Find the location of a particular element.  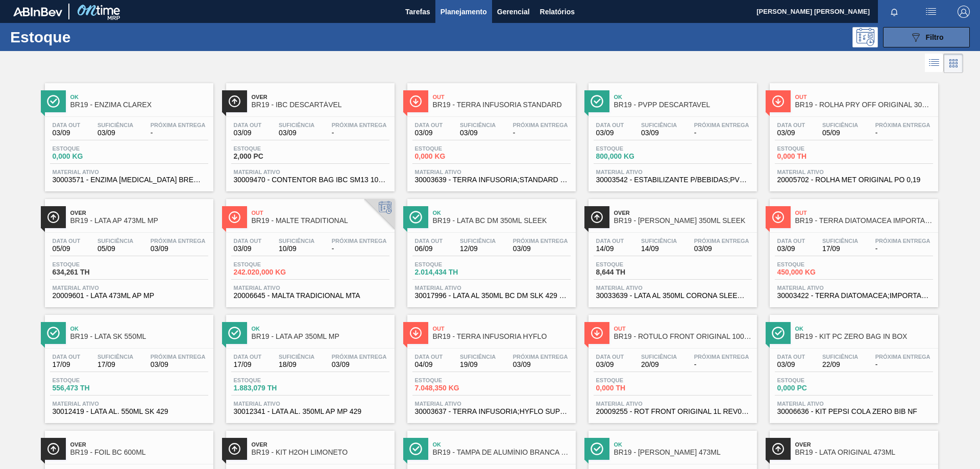

span: BR19 - TERRA INFUSORIA STANDARD is located at coordinates (501, 104).